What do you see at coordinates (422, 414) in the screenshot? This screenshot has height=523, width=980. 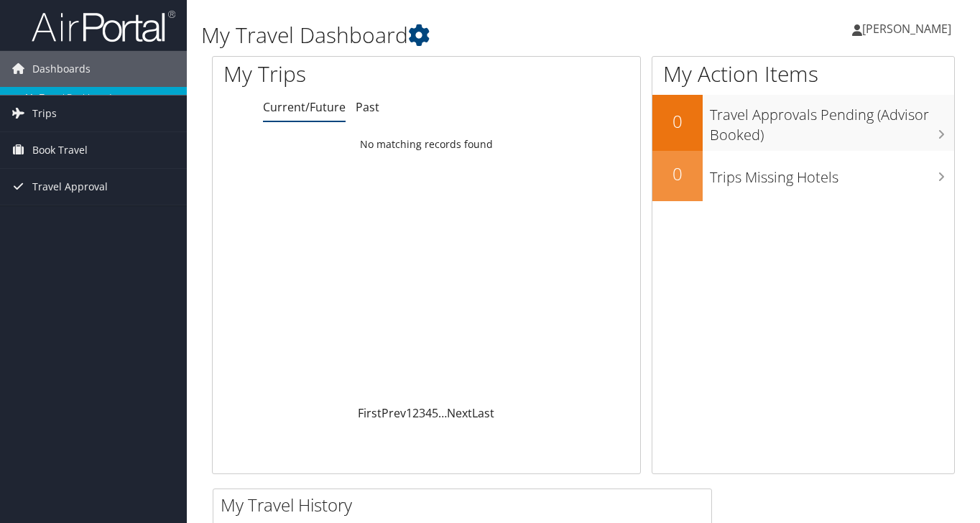 I see `a: 3` at bounding box center [422, 414].